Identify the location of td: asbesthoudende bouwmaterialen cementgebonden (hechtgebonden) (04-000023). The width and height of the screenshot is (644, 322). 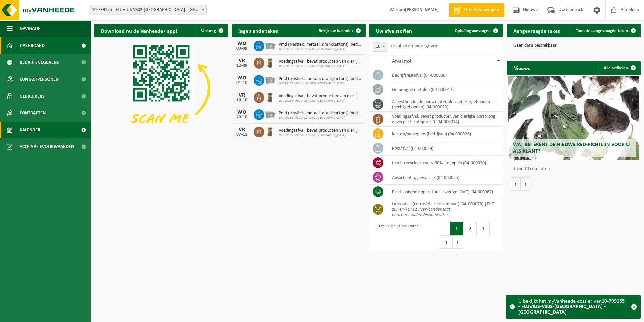
(445, 104).